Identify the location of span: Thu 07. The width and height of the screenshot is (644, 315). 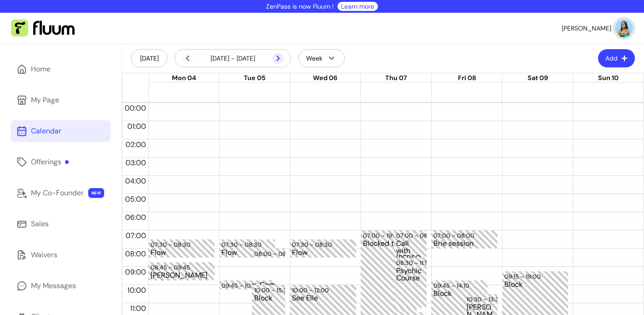
(396, 78).